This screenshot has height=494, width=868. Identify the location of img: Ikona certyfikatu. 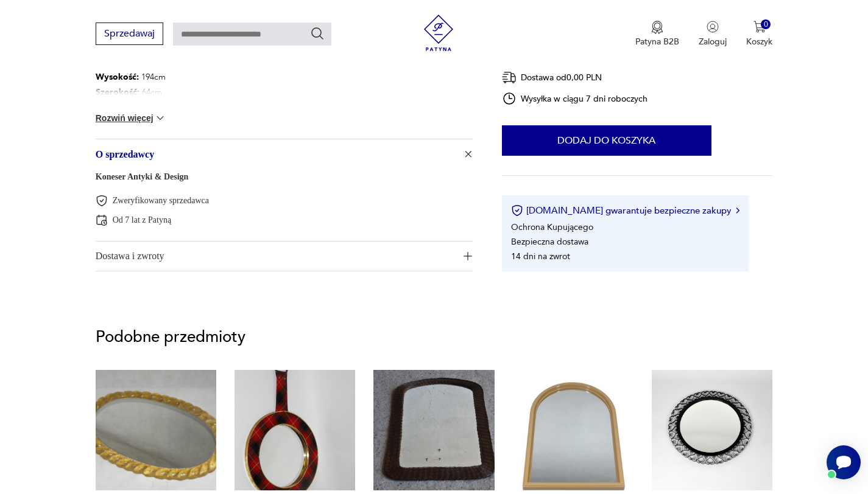
(517, 211).